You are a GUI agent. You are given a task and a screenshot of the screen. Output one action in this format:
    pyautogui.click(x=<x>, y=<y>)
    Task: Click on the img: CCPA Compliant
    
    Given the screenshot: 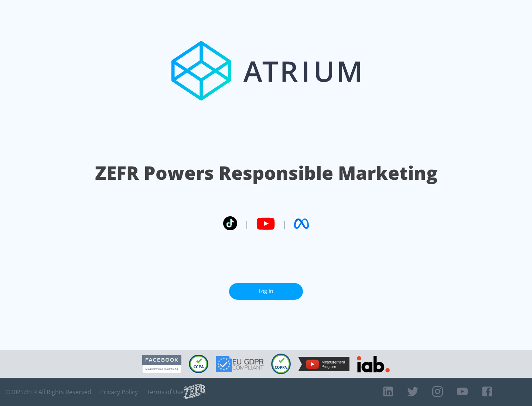 What is the action you would take?
    pyautogui.click(x=198, y=364)
    